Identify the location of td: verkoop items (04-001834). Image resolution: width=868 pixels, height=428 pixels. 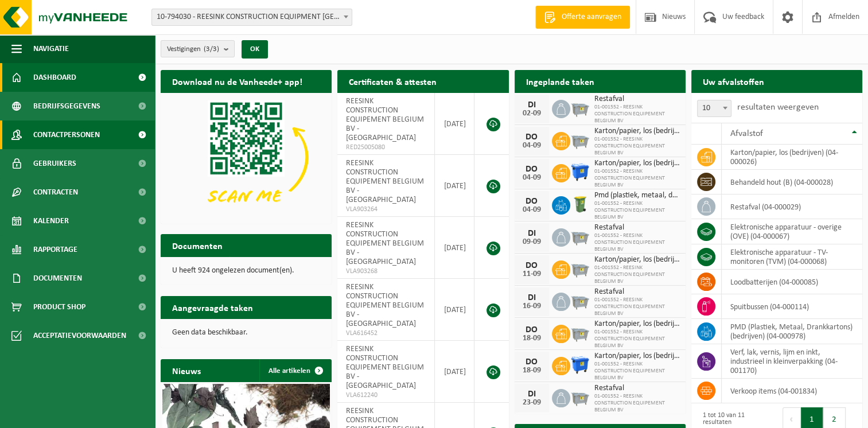
(791, 391).